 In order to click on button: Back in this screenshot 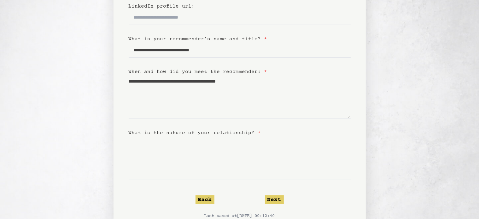, I will do `click(205, 200)`.